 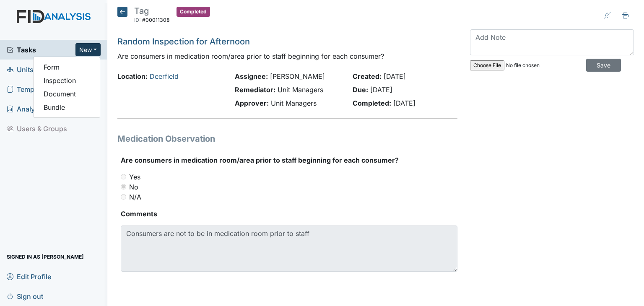 What do you see at coordinates (141, 11) in the screenshot?
I see `span: Tag` at bounding box center [141, 11].